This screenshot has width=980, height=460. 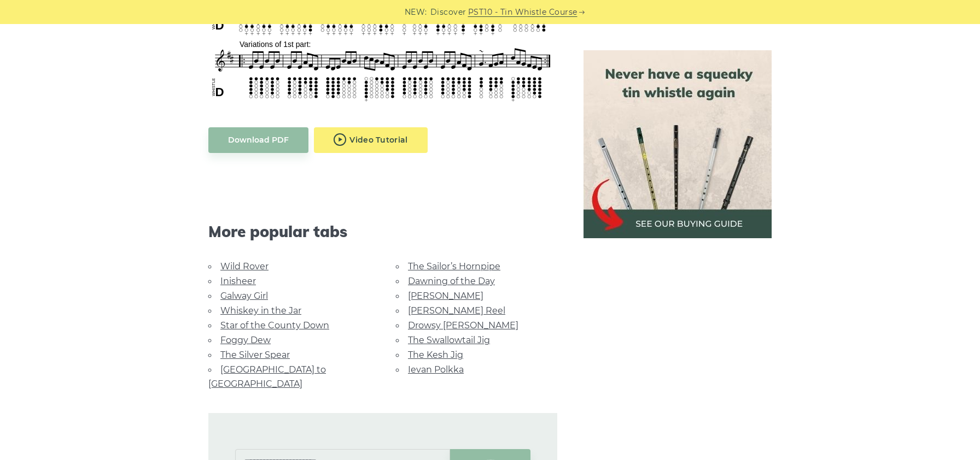 What do you see at coordinates (245, 266) in the screenshot?
I see `a: Wild Rover` at bounding box center [245, 266].